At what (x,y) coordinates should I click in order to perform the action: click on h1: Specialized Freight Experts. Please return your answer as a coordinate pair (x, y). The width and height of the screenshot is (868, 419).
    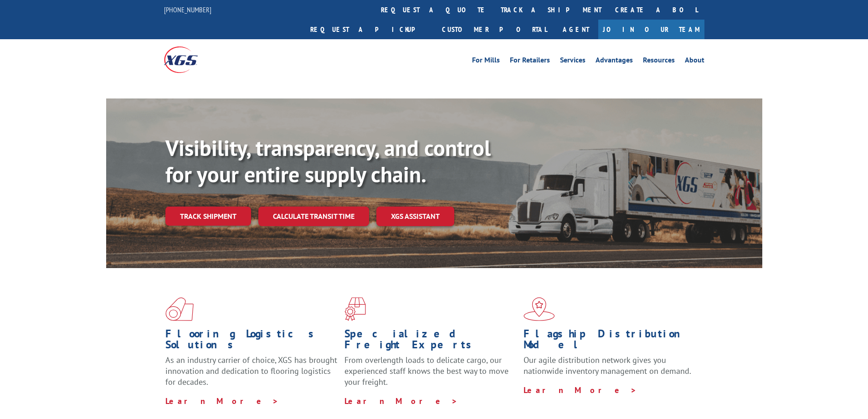
    Looking at the image, I should click on (431, 342).